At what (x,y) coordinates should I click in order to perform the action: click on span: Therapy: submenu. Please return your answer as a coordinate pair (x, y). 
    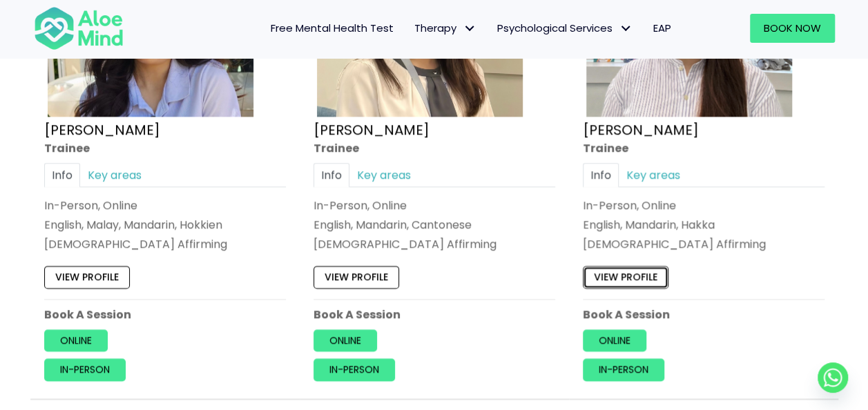
    Looking at the image, I should click on (470, 28).